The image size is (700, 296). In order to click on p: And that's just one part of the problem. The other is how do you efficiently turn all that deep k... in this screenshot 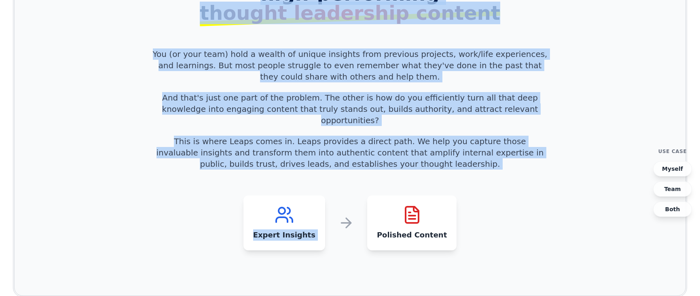, I will do `click(350, 109)`.